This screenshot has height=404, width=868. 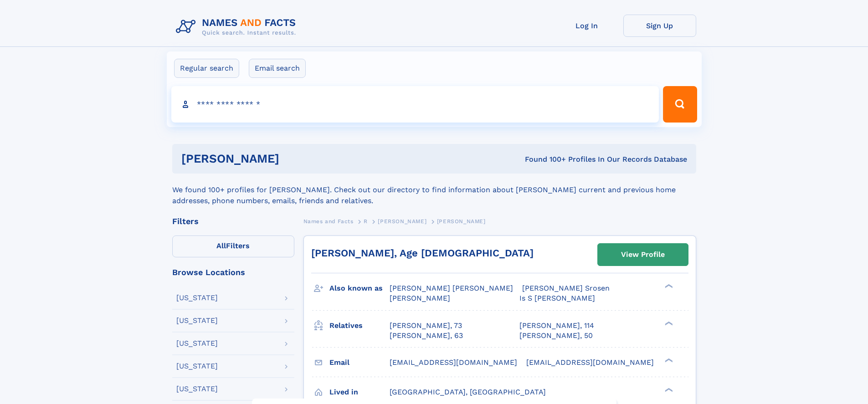 What do you see at coordinates (360, 288) in the screenshot?
I see `h3: Also known as` at bounding box center [360, 288].